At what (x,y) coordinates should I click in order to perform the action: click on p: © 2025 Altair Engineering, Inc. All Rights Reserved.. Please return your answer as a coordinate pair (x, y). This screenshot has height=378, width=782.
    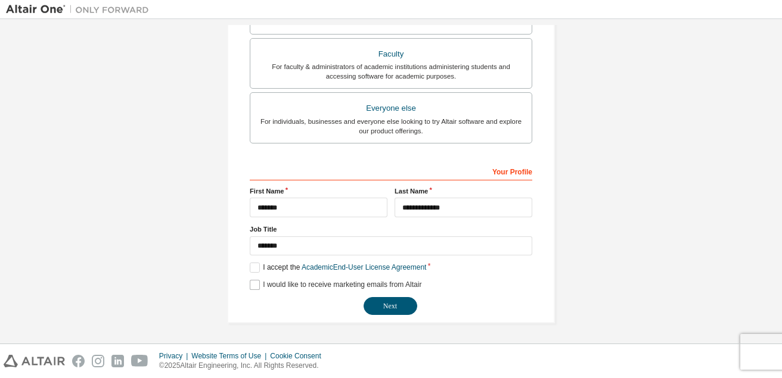
    Looking at the image, I should click on (244, 366).